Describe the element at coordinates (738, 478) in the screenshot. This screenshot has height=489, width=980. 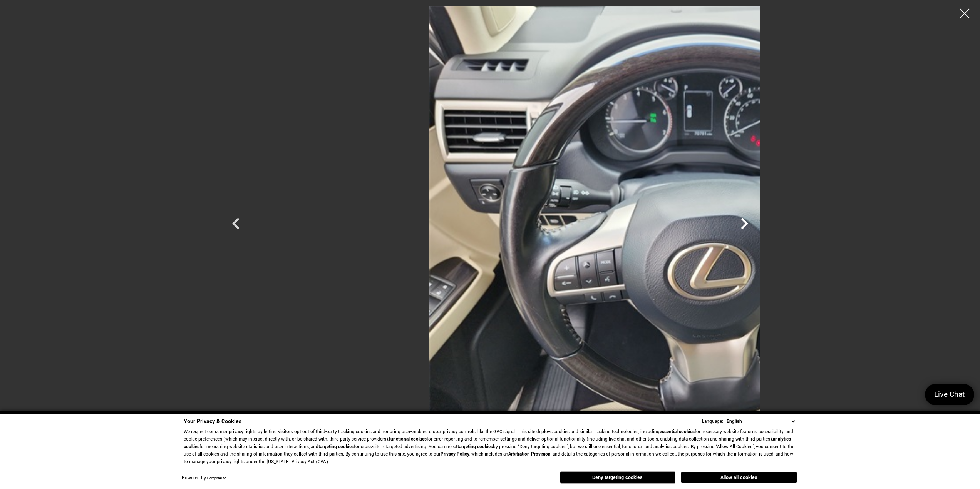
I see `button: Allow all cookies` at that location.